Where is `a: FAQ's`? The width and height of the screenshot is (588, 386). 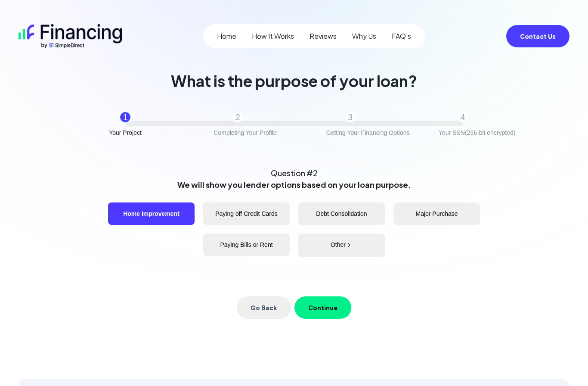
a: FAQ's is located at coordinates (401, 36).